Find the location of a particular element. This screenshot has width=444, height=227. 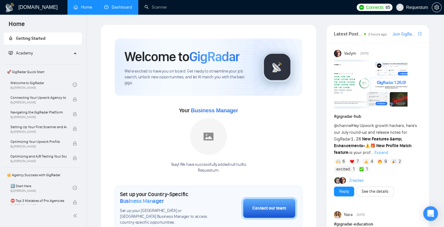

a: setting is located at coordinates (436, 7).